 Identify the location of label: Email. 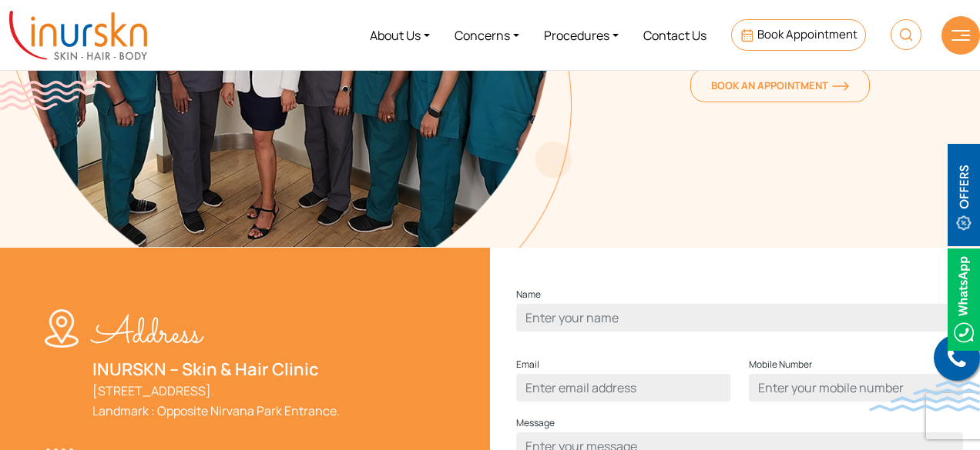
(527, 365).